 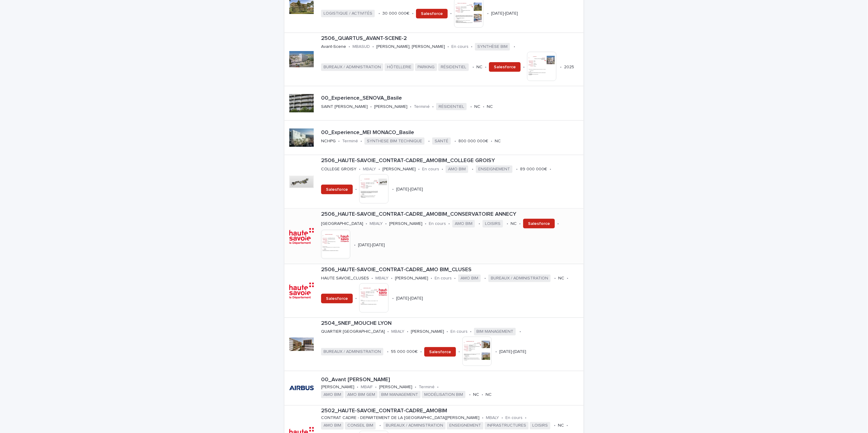 What do you see at coordinates (339, 169) in the screenshot?
I see `p: COLLEGE GROISY` at bounding box center [339, 169].